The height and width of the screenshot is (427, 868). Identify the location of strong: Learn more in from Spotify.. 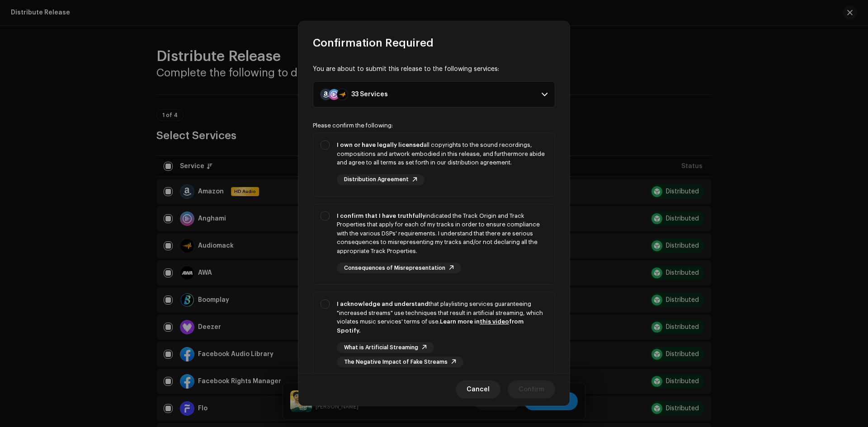
(430, 326).